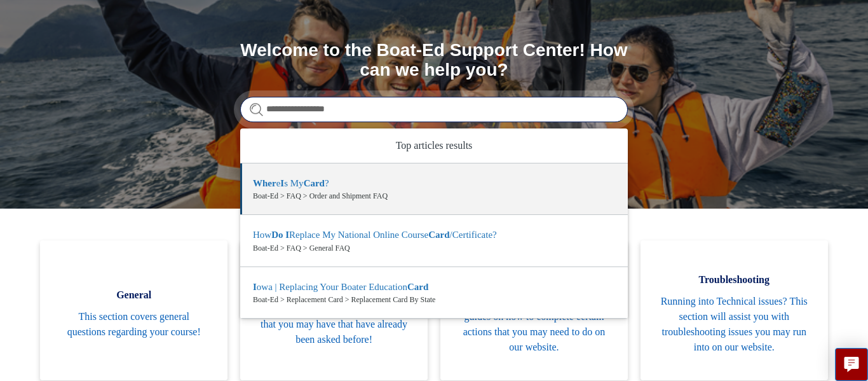  What do you see at coordinates (134, 295) in the screenshot?
I see `span: General` at bounding box center [134, 295].